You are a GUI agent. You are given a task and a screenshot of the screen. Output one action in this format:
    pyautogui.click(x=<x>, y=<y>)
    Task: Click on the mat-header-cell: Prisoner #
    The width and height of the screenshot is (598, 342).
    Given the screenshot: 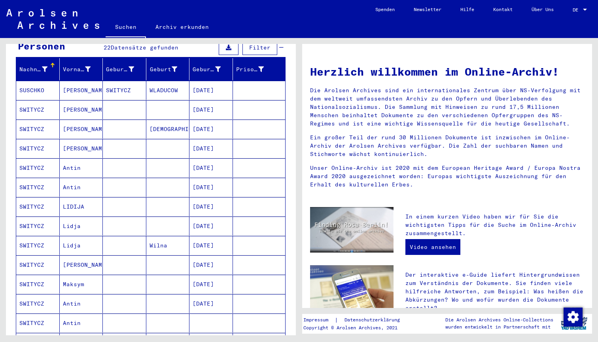 What is the action you would take?
    pyautogui.click(x=259, y=69)
    